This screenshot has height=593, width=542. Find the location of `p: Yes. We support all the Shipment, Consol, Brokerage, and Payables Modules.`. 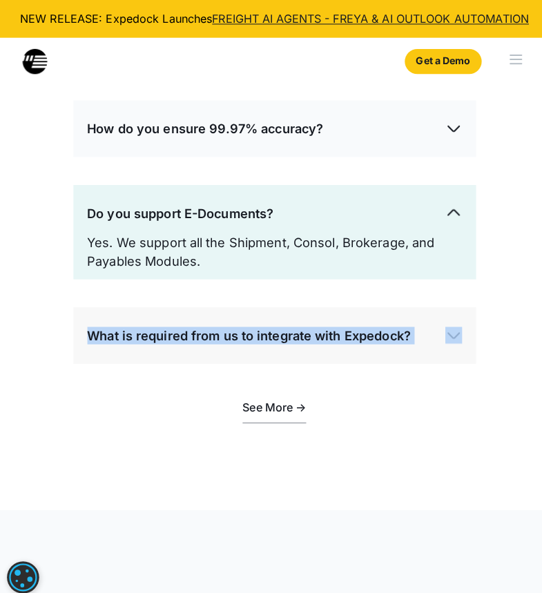

p: Yes. We support all the Shipment, Consol, Brokerage, and Payables Modules. is located at coordinates (271, 249).